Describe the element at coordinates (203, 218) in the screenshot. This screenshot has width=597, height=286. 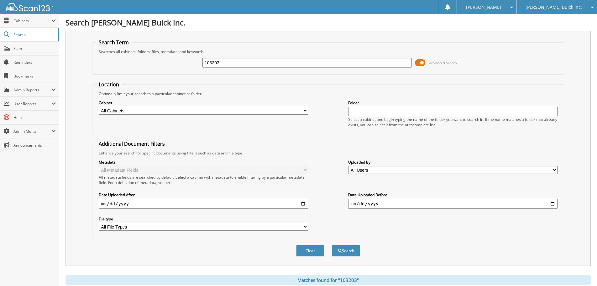
I see `label: File type` at that location.